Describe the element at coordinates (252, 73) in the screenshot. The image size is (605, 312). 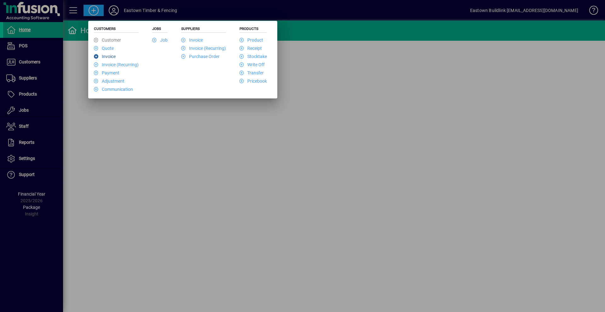
I see `a: Transfer` at that location.